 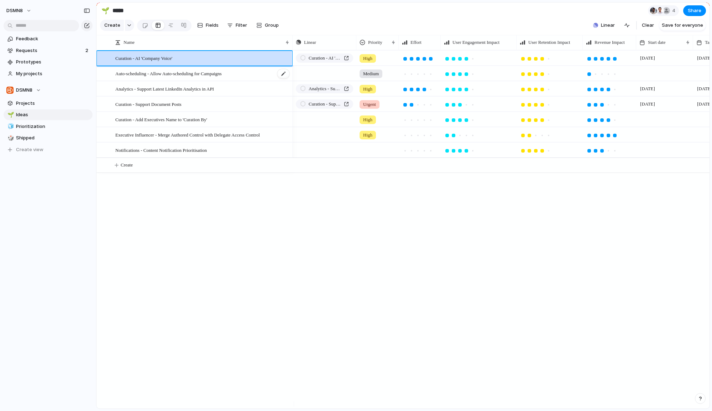 What do you see at coordinates (112, 25) in the screenshot?
I see `button: Create` at bounding box center [112, 25].